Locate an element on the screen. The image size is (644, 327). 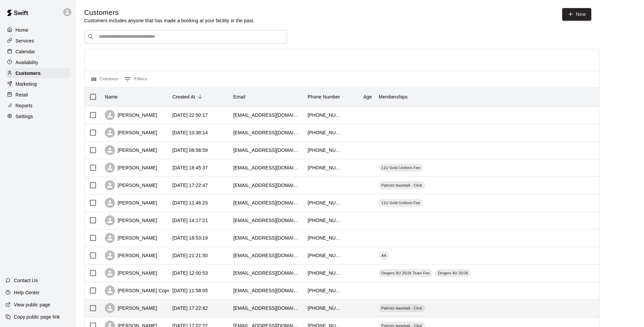
button: Sort is located at coordinates (200, 97).